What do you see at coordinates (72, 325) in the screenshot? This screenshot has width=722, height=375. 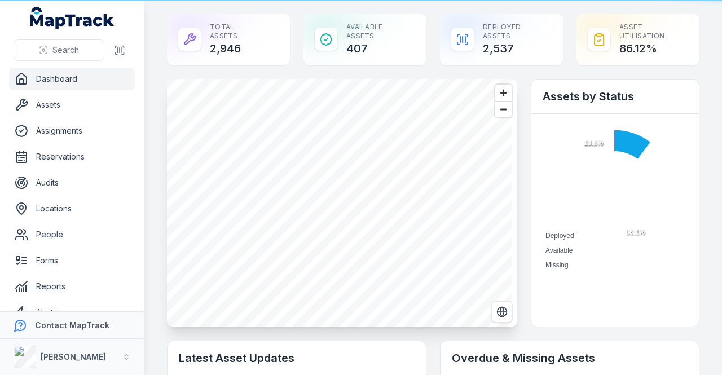 I see `strong: Contact MapTrack` at bounding box center [72, 325].